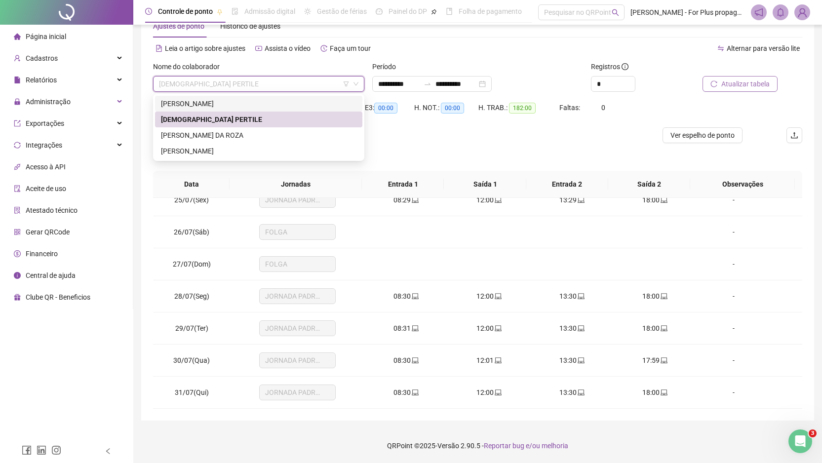 Image resolution: width=822 pixels, height=463 pixels. What do you see at coordinates (149, 11) in the screenshot?
I see `span: clock-circle` at bounding box center [149, 11].